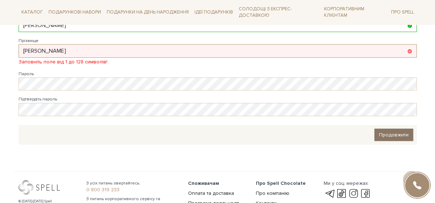 This screenshot has width=435, height=203. What do you see at coordinates (133, 190) in the screenshot?
I see `a: 0 800 319 233` at bounding box center [133, 190].